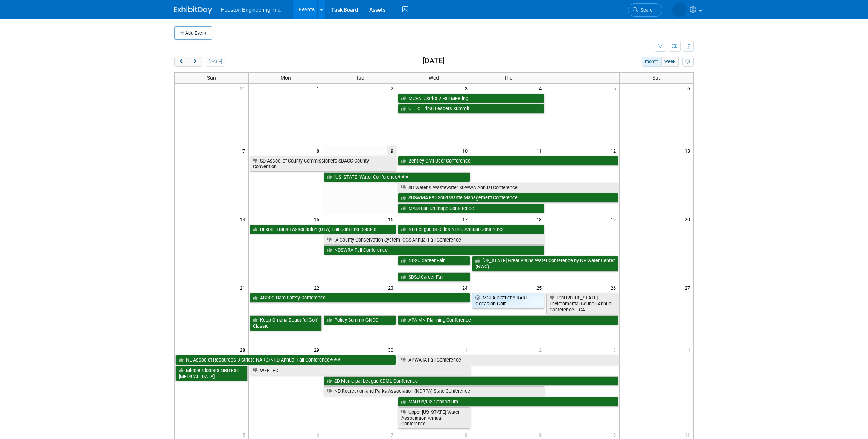  I want to click on span: 16, so click(392, 219).